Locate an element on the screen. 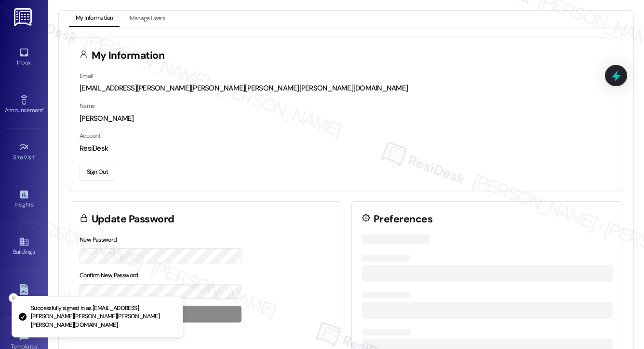  button: Sign Out is located at coordinates (97, 172).